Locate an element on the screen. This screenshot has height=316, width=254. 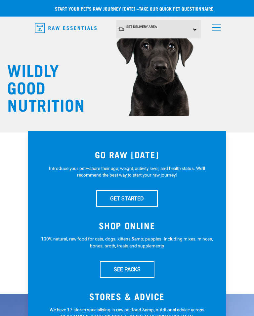
a: take our quick pet questionnaire. is located at coordinates (177, 8).